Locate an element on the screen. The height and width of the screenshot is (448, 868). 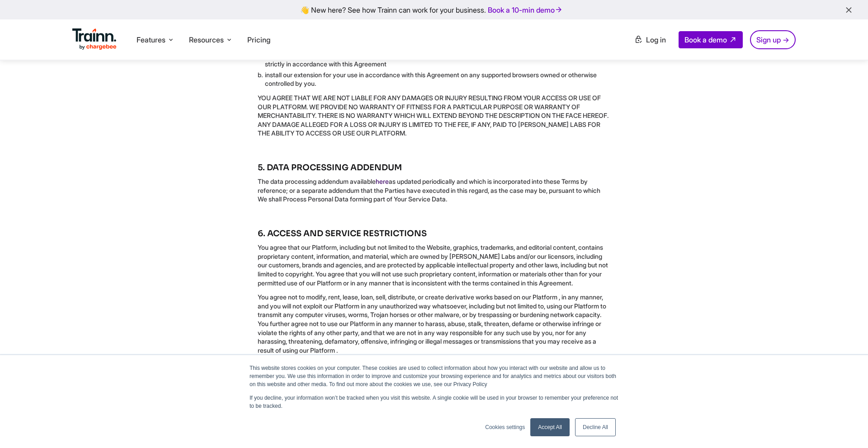
a: Book a 10-min demo is located at coordinates (525, 10).